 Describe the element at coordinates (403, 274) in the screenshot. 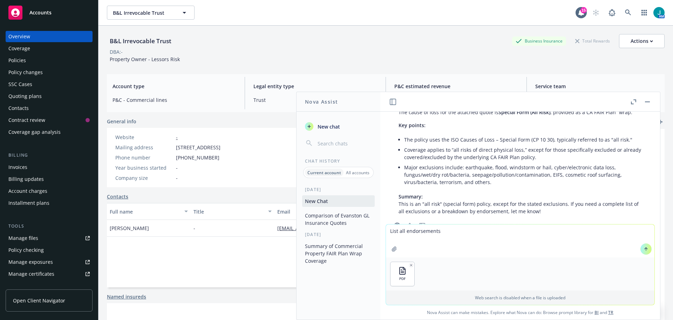

I see `button: PDF` at that location.